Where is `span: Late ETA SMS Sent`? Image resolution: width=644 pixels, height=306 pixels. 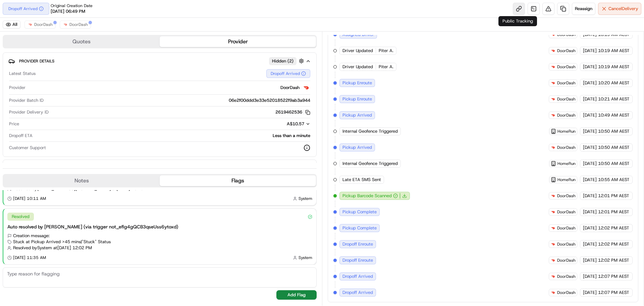
span: Late ETA SMS Sent is located at coordinates (362, 180).